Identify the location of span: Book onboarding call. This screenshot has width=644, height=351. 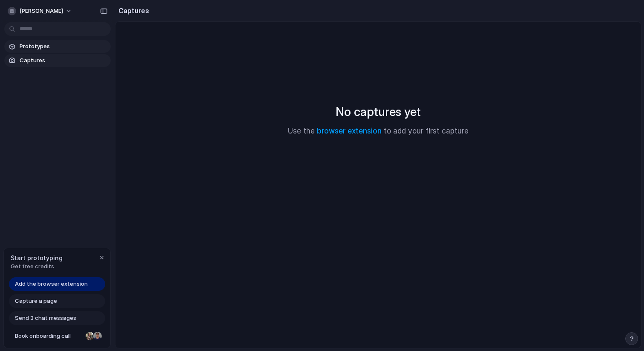
(49, 336).